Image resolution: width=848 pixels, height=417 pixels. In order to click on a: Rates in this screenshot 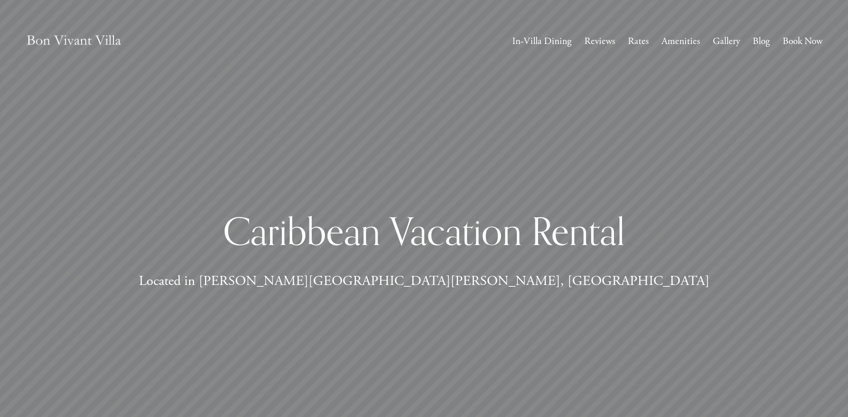, I will do `click(638, 41)`.